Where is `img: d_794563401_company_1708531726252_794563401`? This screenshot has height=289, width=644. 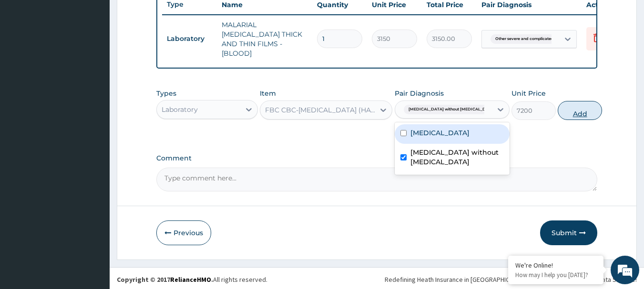 img: d_794563401_company_1708531726252_794563401 is located at coordinates (28, 60).